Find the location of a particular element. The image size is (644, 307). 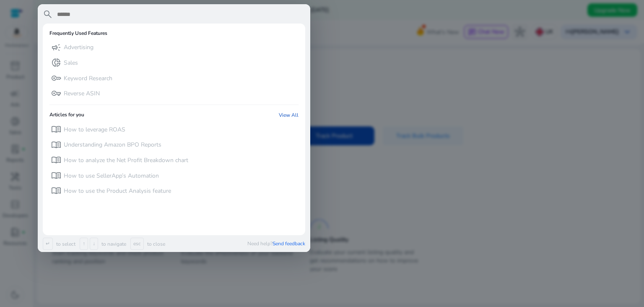

span: search is located at coordinates (48, 14).